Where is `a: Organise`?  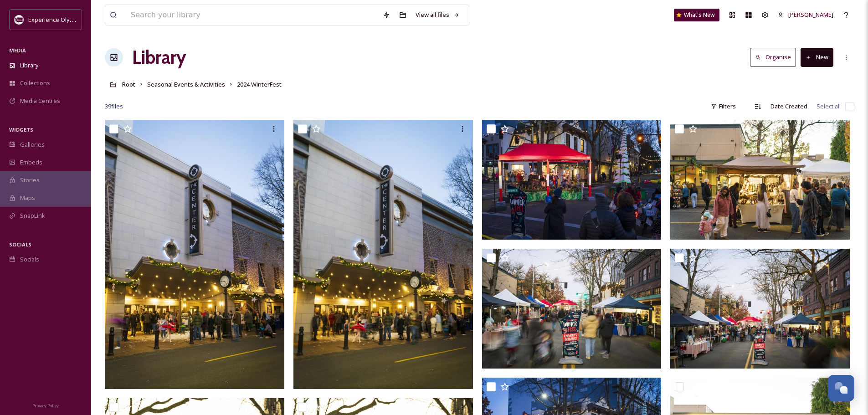 a: Organise is located at coordinates (773, 57).